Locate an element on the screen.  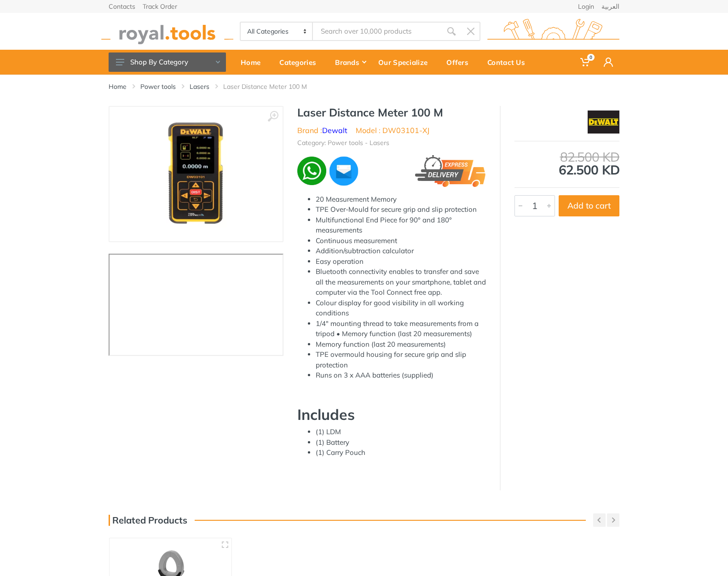
a: Our Specialize is located at coordinates (405, 62).